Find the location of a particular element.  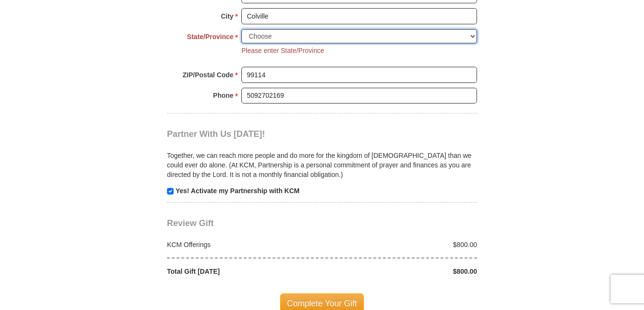

span: Review Gift is located at coordinates (190, 223).